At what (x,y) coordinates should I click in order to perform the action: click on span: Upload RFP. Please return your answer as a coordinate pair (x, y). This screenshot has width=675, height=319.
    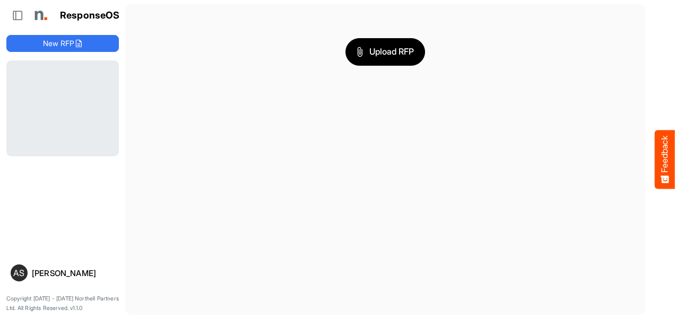
    Looking at the image, I should click on (385, 52).